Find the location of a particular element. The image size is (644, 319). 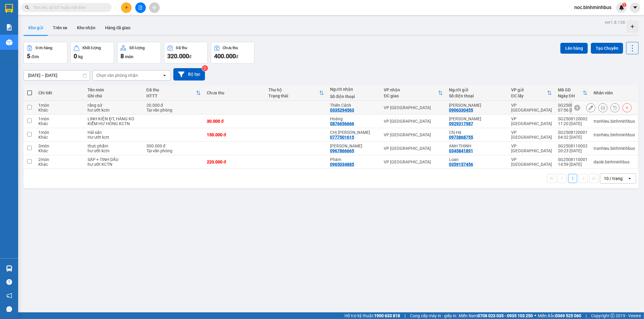

button: caret-down is located at coordinates (635, 7).